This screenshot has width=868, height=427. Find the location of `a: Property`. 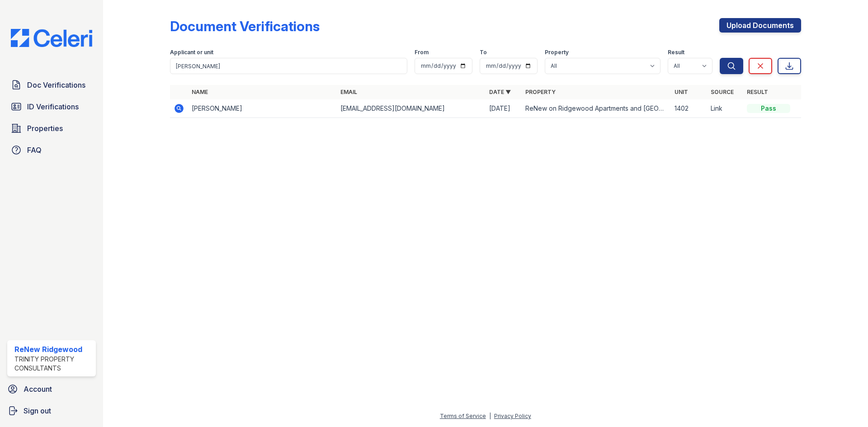

a: Property is located at coordinates (541, 92).